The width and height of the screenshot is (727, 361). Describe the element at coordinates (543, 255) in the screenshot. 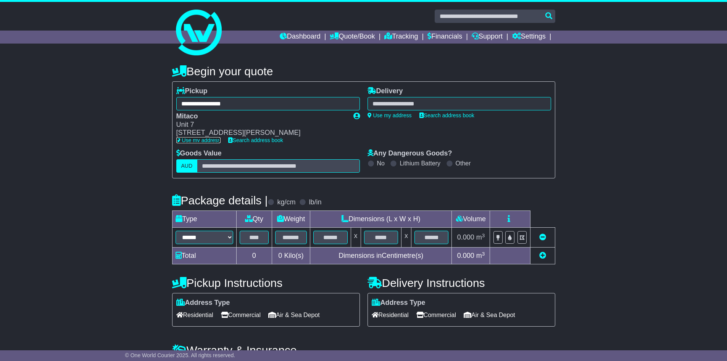

I see `a: Add new item` at that location.